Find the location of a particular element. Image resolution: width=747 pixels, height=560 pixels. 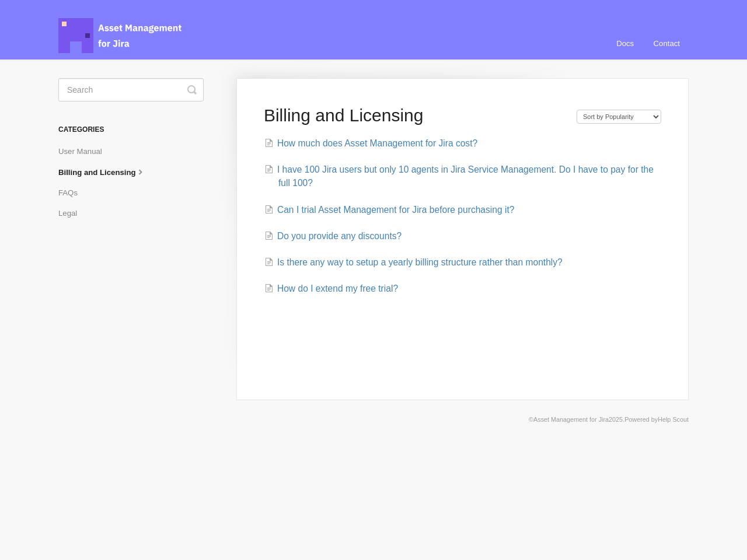

a: Contact is located at coordinates (665, 44).